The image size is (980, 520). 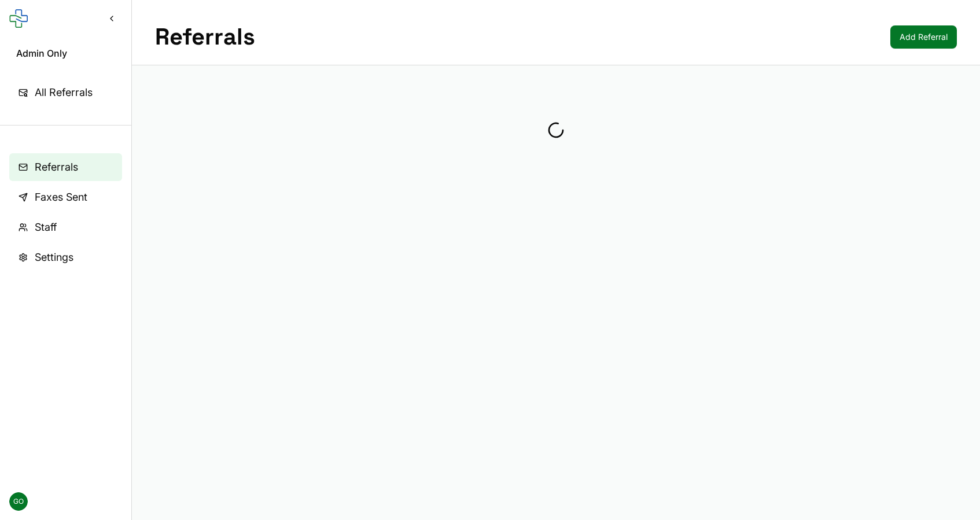 What do you see at coordinates (19, 501) in the screenshot?
I see `span: GO` at bounding box center [19, 501].